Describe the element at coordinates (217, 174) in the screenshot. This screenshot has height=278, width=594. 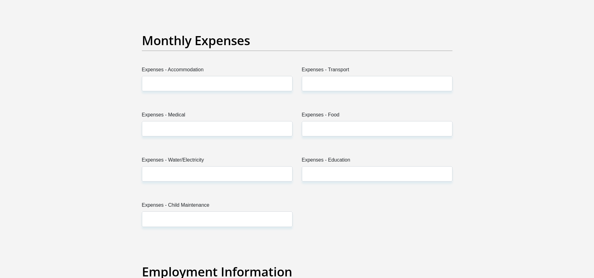
I see `input: Expenses - Water/Electricity` at that location.